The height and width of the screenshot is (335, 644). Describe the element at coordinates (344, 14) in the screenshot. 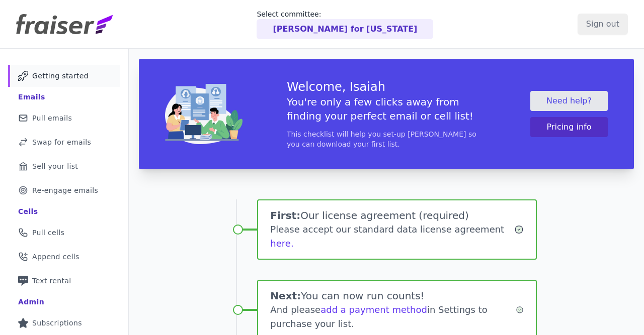

I see `p: Select committee:` at that location.